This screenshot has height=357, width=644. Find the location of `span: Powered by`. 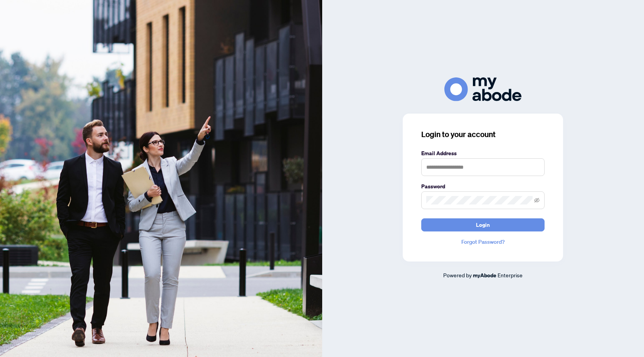

span: Powered by is located at coordinates (458, 275).